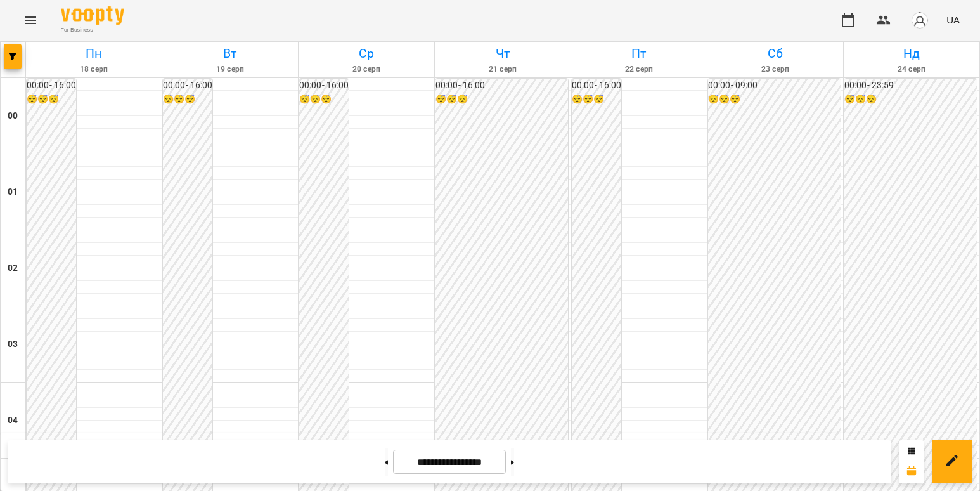 The height and width of the screenshot is (491, 980). Describe the element at coordinates (92, 15) in the screenshot. I see `img: Voopty Logo` at that location.